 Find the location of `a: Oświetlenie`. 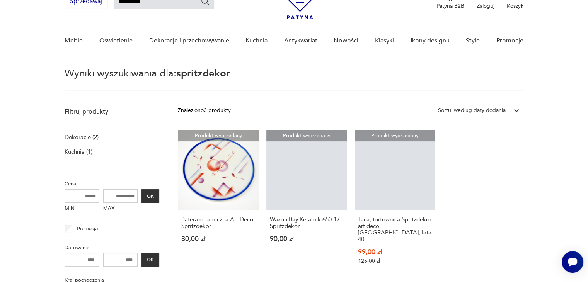

a: Oświetlenie is located at coordinates (116, 41).